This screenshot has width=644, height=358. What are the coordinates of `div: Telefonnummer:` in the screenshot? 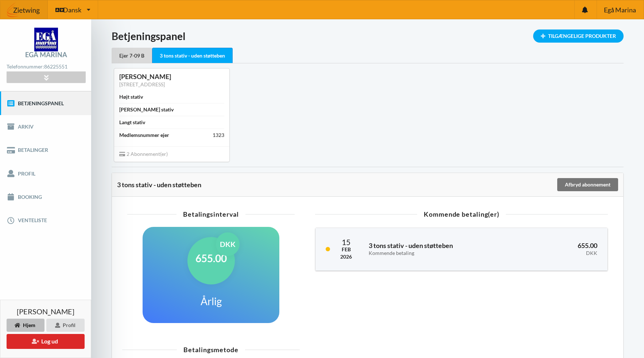 It's located at (46, 66).